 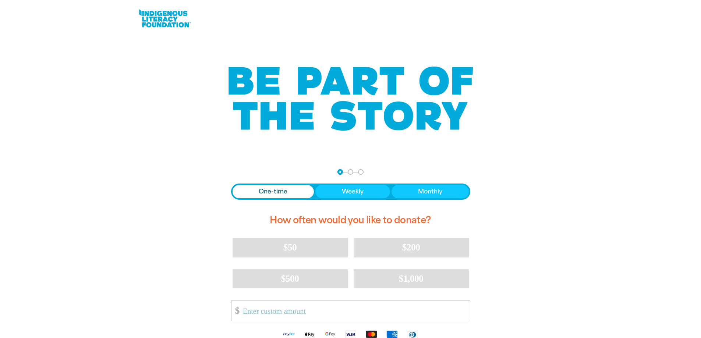 What do you see at coordinates (351, 192) in the screenshot?
I see `div: Donation frequency` at bounding box center [351, 192].